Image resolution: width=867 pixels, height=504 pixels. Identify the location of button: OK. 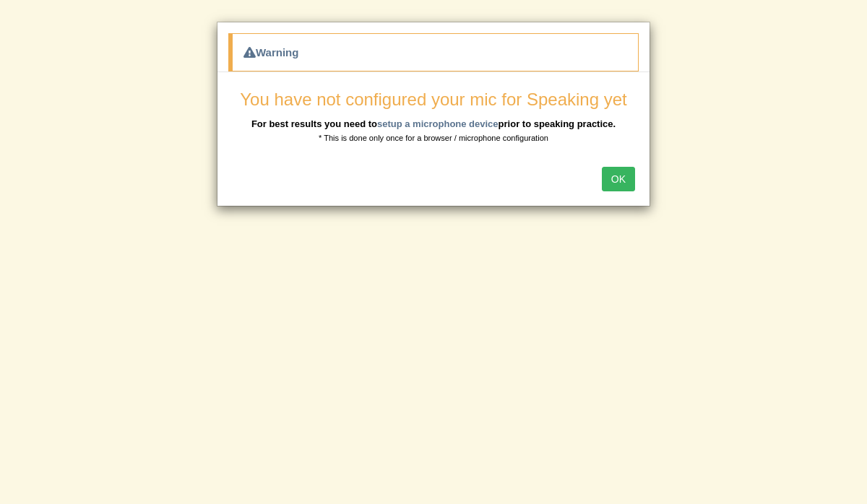
(619, 179).